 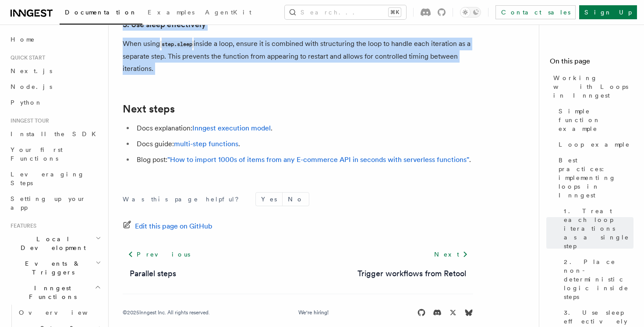 I want to click on span: Node.js, so click(x=31, y=87).